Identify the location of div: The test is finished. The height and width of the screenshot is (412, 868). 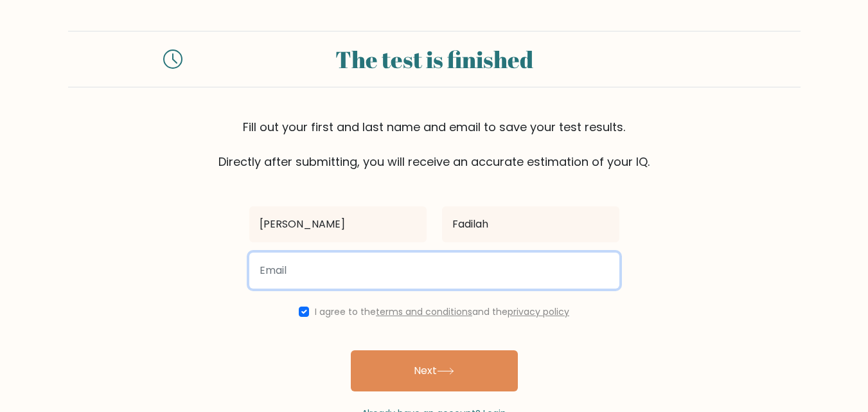
(434, 59).